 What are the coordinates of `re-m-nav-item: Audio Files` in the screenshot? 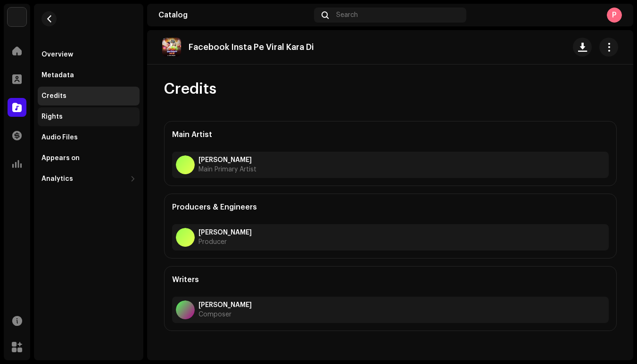 It's located at (89, 138).